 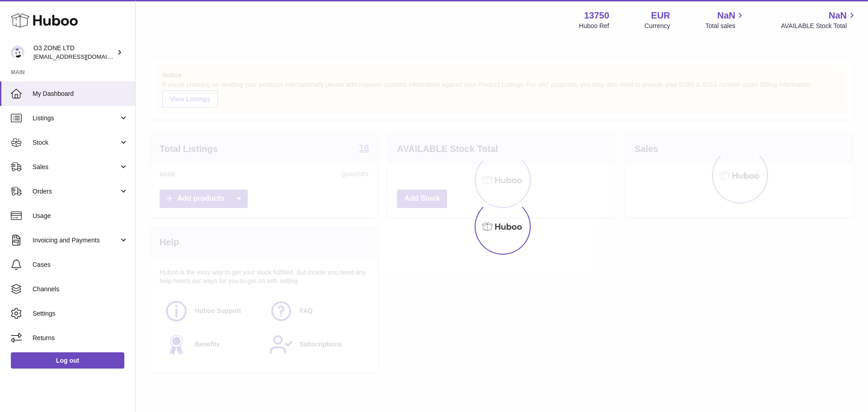 I want to click on span: AVAILABLE Stock Total, so click(x=819, y=26).